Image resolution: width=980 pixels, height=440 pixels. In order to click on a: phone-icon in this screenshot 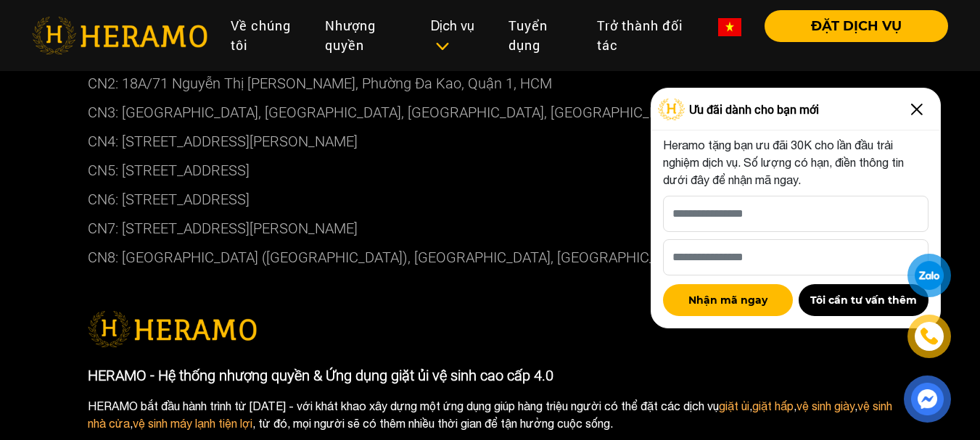, I will do `click(929, 336)`.